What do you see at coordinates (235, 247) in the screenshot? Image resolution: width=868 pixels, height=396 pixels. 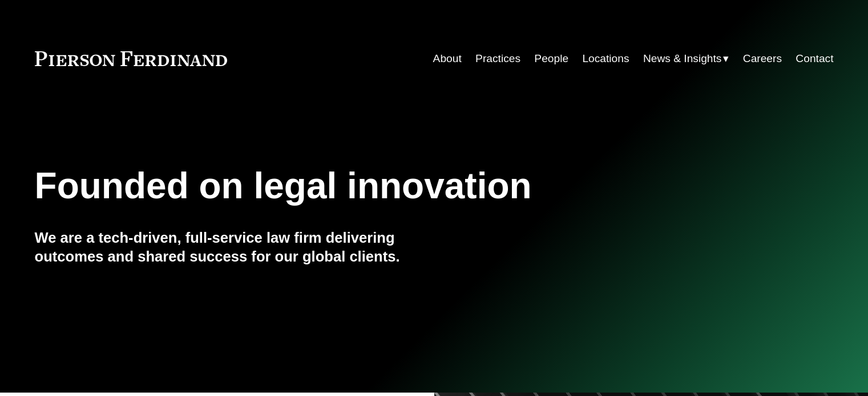 I see `h4: We are a tech-driven, full-service law firm delivering outcomes and shared success for our global...` at bounding box center [235, 247].